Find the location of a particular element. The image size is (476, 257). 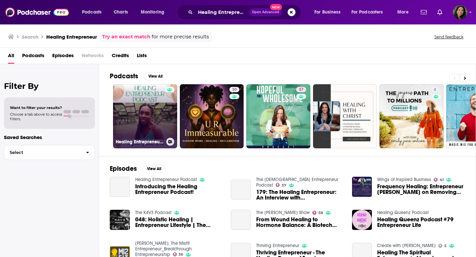

a: 36 is located at coordinates (178, 255).